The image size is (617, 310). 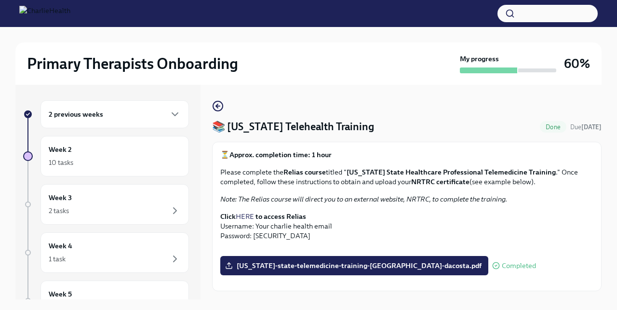 What do you see at coordinates (577, 64) in the screenshot?
I see `h3: 60%` at bounding box center [577, 64].